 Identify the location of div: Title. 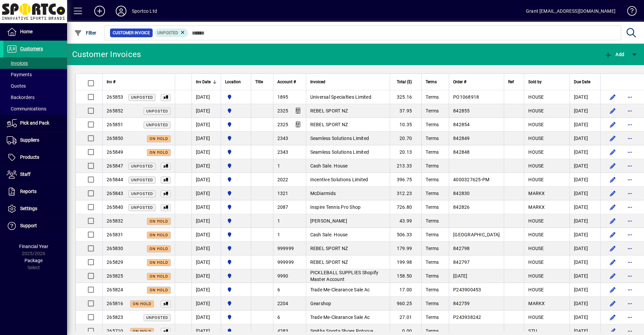
(262, 82).